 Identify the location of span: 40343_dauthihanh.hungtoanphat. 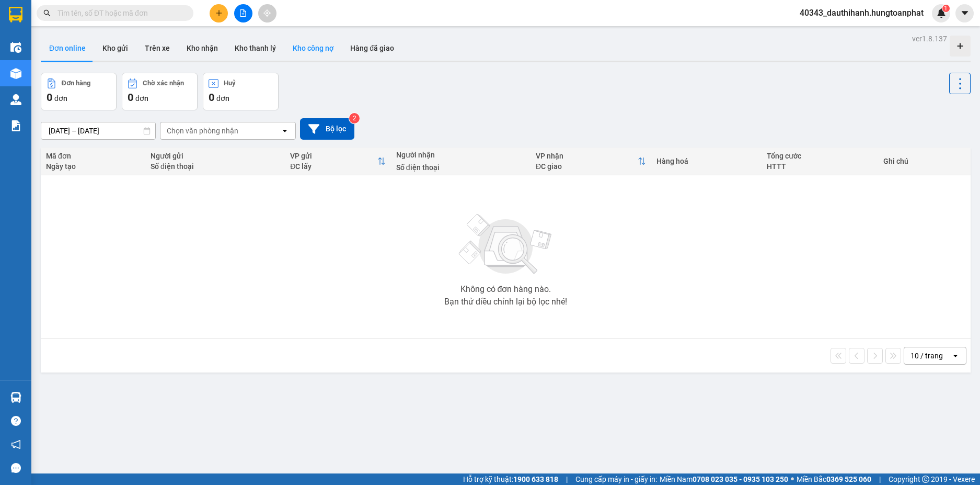
(861, 13).